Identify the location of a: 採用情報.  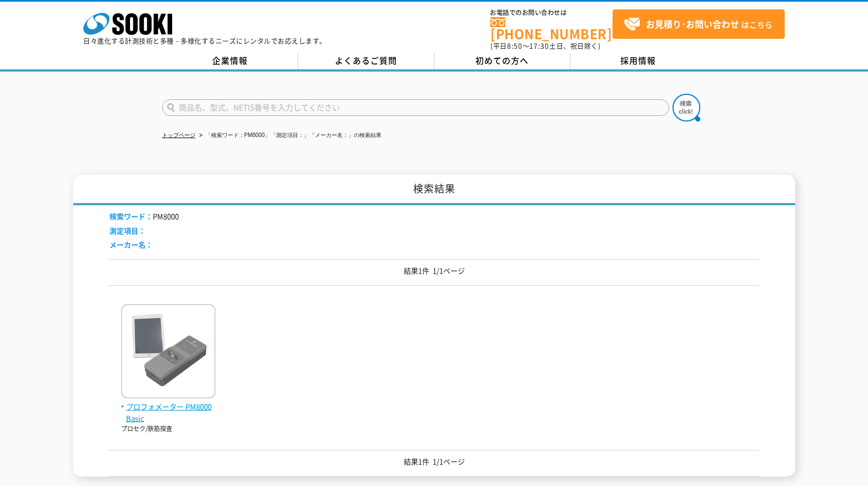
(638, 61).